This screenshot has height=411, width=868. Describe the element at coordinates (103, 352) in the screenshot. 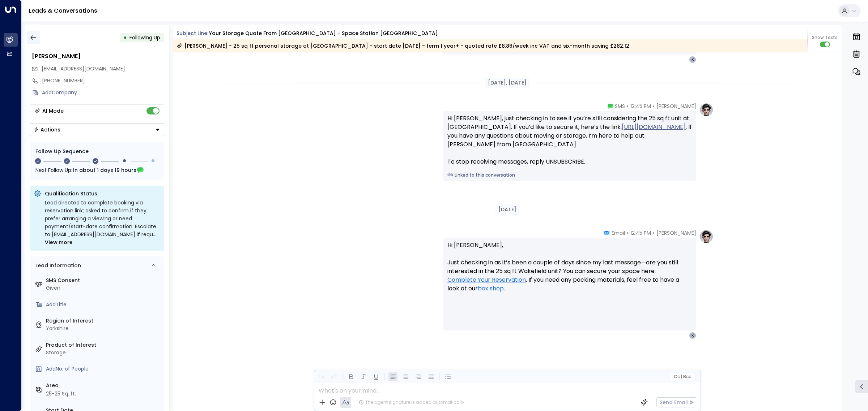

I see `div: Storage` at that location.